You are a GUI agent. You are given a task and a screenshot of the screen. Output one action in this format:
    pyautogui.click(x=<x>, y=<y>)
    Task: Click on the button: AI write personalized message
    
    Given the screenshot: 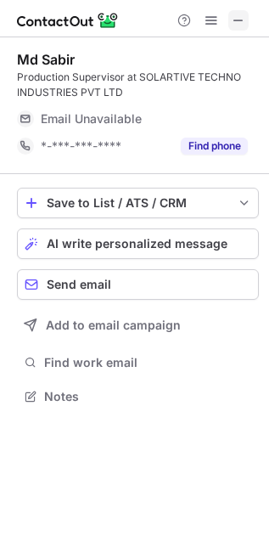 What is the action you would take?
    pyautogui.click(x=138, y=244)
    